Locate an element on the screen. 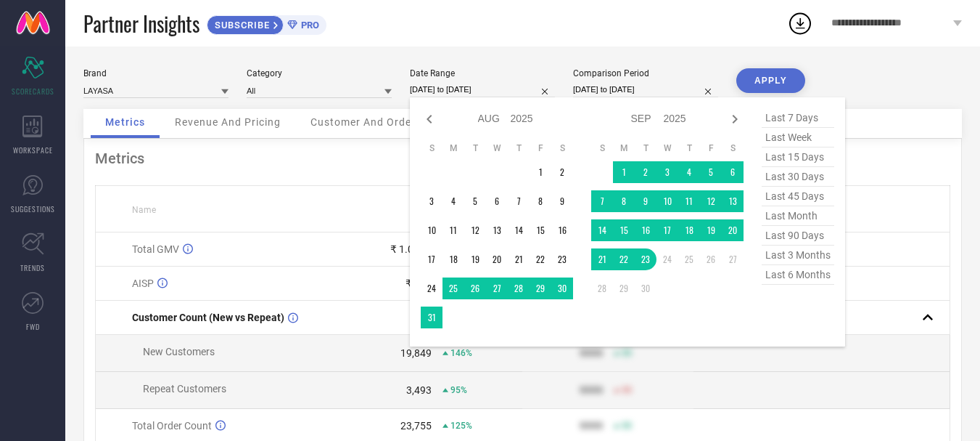  div: ₹ 1.05 Cr is located at coordinates (411, 249).